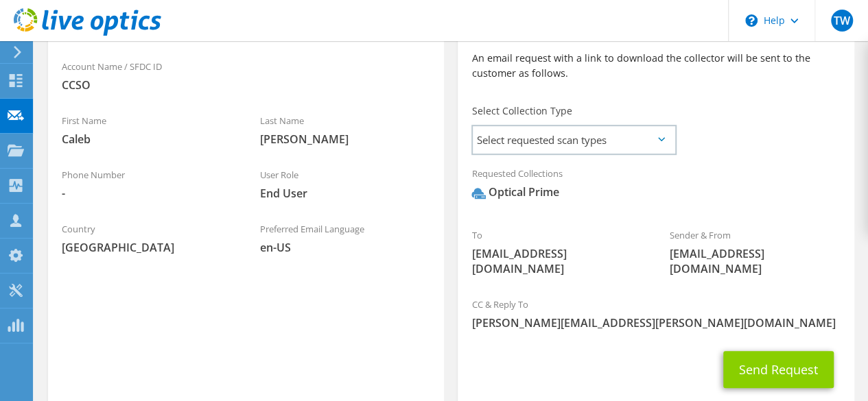 This screenshot has height=401, width=868. Describe the element at coordinates (147, 183) in the screenshot. I see `div: Phone Number` at that location.